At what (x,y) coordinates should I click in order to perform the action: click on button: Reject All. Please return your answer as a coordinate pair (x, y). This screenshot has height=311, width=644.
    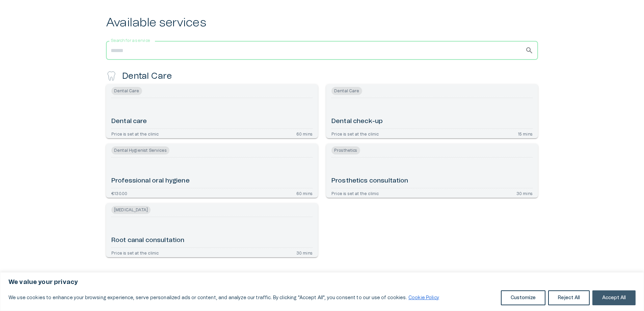
    Looking at the image, I should click on (569, 297).